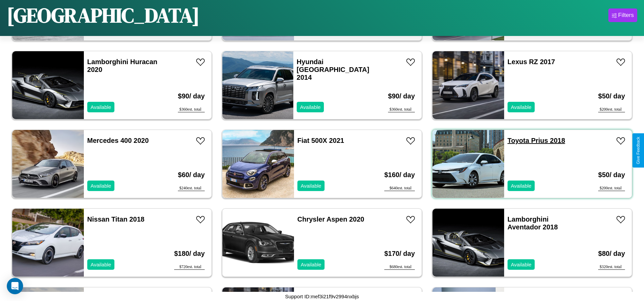 Image resolution: width=644 pixels, height=301 pixels. I want to click on a: Nissan Titan 2018, so click(116, 219).